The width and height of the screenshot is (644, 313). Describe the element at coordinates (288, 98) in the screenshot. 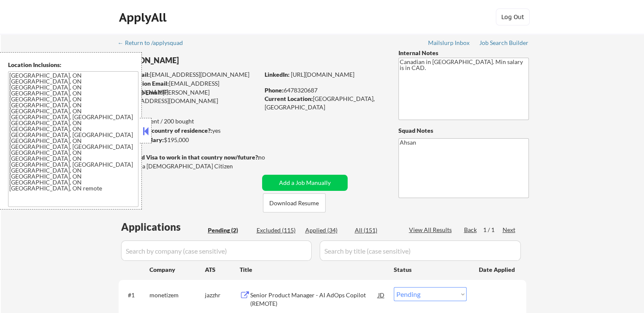

I see `strong: Current Location:` at that location.